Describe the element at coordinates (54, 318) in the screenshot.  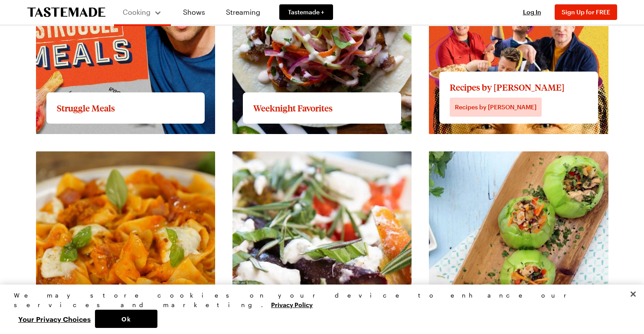
I see `button: Your Privacy Choices` at that location.